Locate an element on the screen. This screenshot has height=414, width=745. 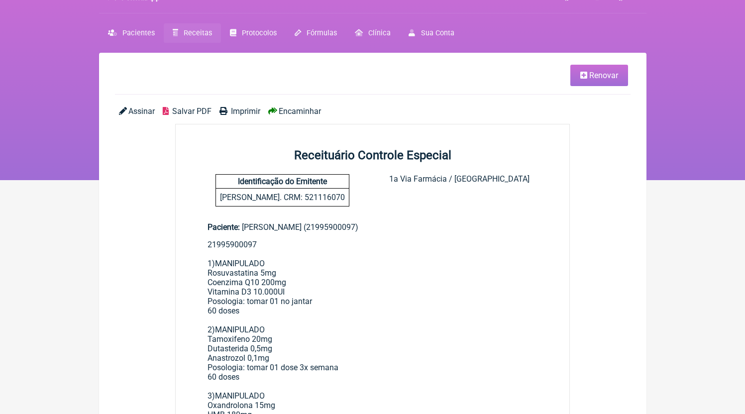
a: Sua Conta is located at coordinates (431, 33).